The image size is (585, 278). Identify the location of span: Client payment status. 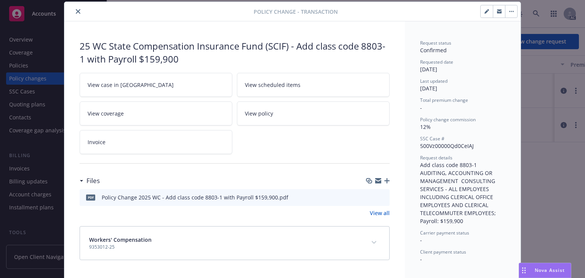
(443, 251).